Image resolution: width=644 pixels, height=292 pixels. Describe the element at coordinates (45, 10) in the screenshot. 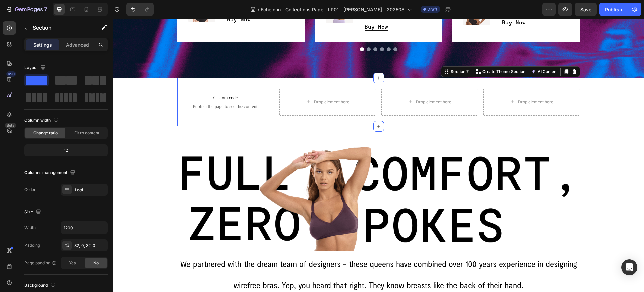

I see `p: 7` at that location.